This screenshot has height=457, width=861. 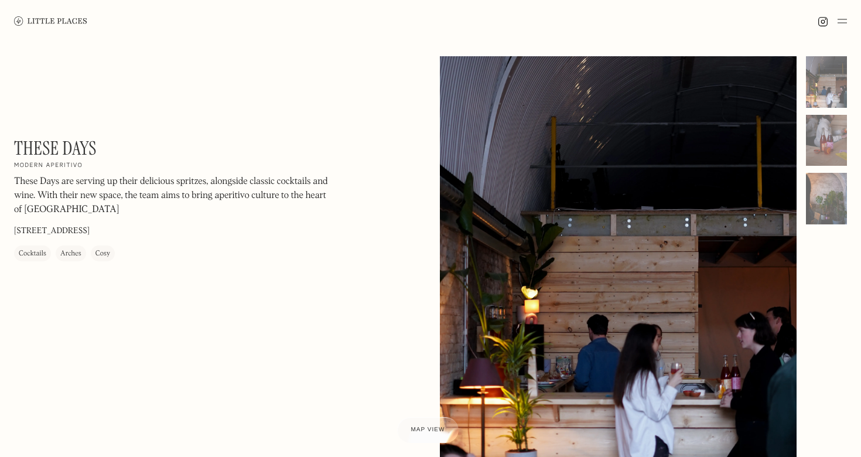 What do you see at coordinates (103, 254) in the screenshot?
I see `div: Cosy` at bounding box center [103, 254].